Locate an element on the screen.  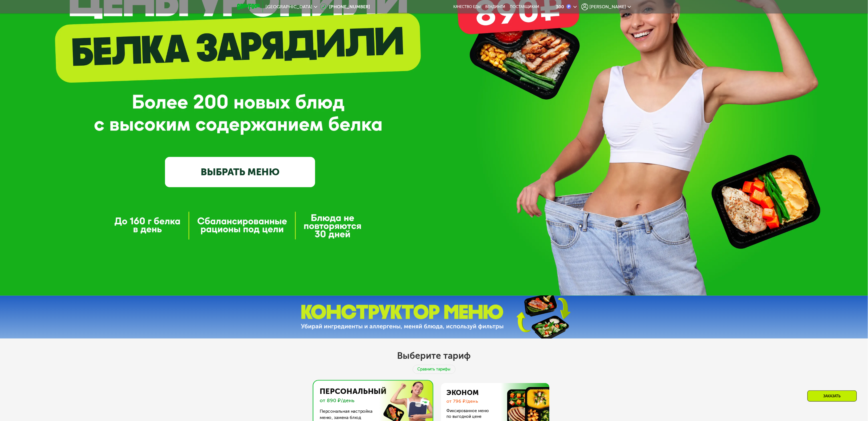
div: Заказать is located at coordinates (832, 396).